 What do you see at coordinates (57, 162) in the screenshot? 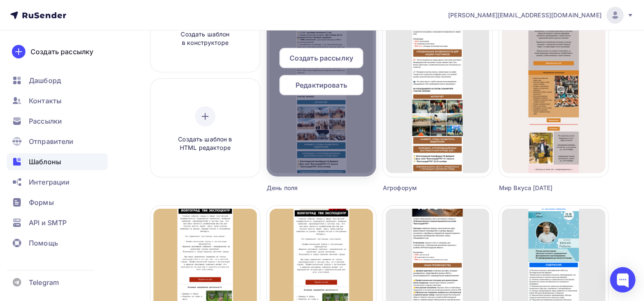
I see `a: Шаблоны` at bounding box center [57, 162].